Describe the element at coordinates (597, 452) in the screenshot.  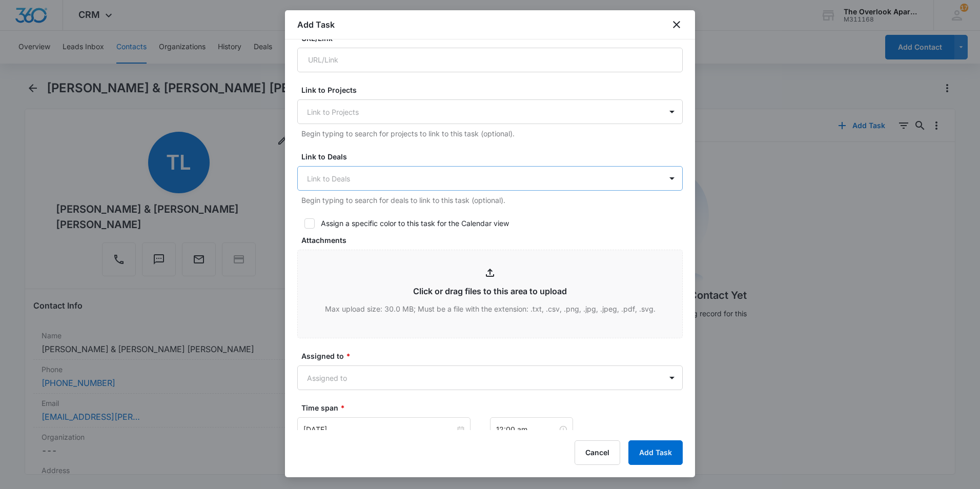
I see `button: Cancel` at that location.